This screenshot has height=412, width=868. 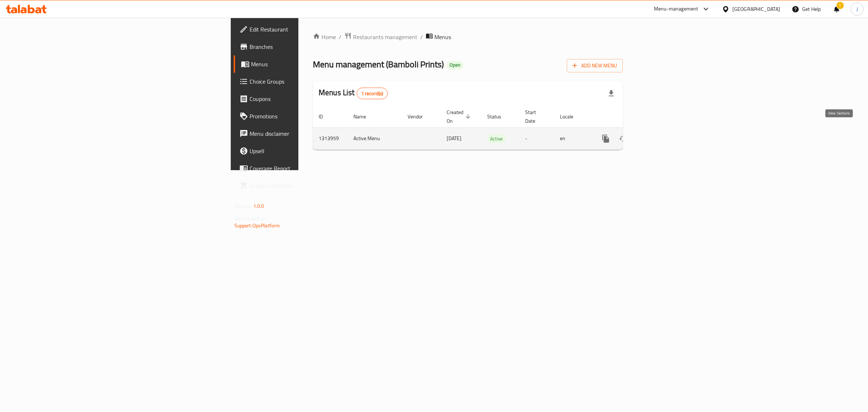 I want to click on span: Upsell, so click(x=309, y=151).